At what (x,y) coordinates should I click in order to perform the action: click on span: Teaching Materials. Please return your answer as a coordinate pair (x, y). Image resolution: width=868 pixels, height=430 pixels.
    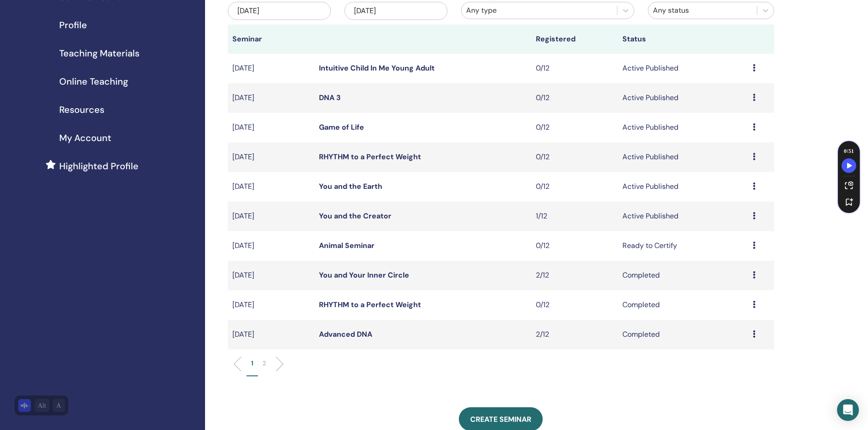
    Looking at the image, I should click on (100, 53).